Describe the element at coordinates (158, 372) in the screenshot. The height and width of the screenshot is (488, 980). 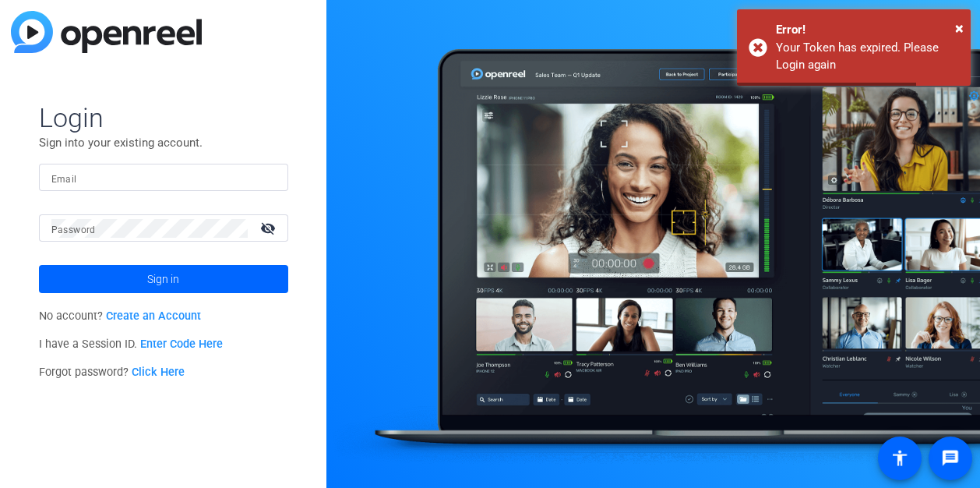
I see `a: Click Here` at that location.